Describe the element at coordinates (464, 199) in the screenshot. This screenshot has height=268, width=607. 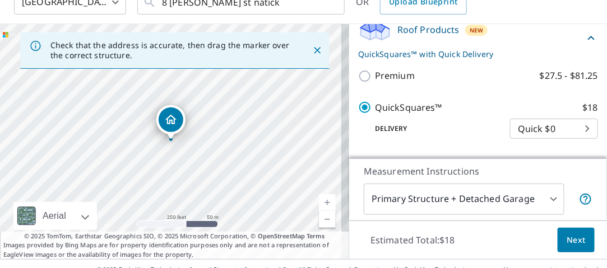
I see `div: Primary Structure + Detached Garage` at that location.